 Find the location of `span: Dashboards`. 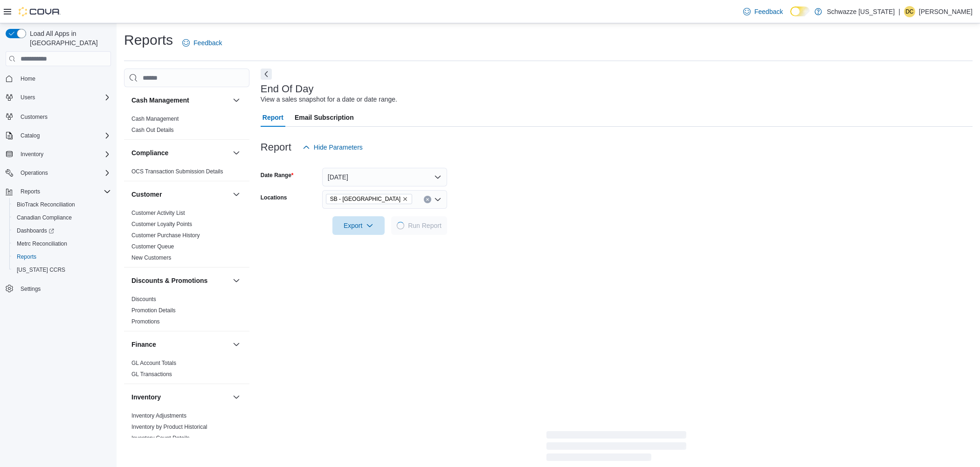

span: Dashboards is located at coordinates (36, 231).